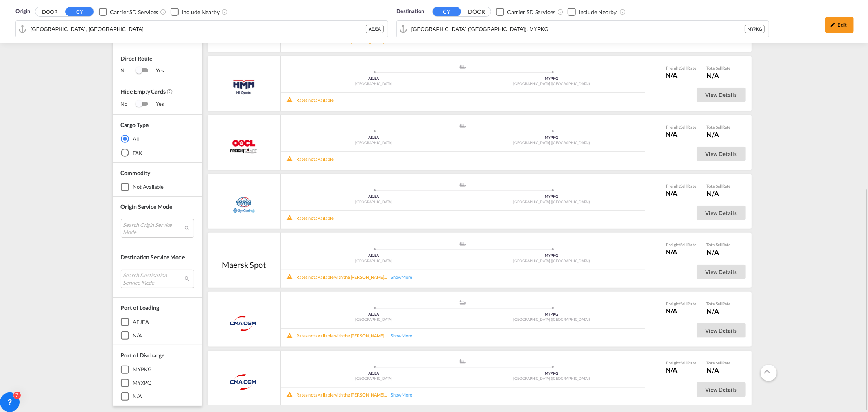  What do you see at coordinates (244, 382) in the screenshot?
I see `img: CMACGM API (Contract)` at bounding box center [244, 382].